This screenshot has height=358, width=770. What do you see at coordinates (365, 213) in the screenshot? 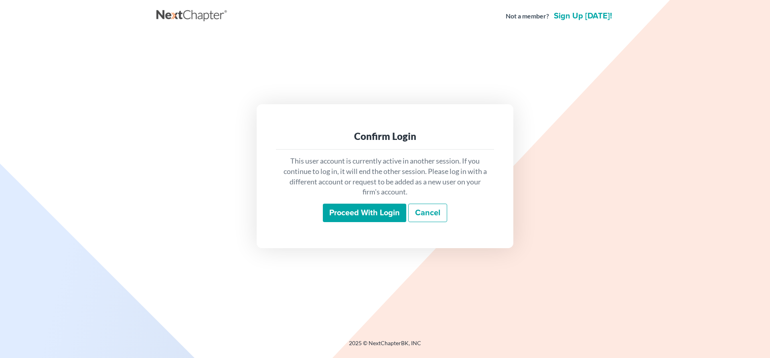
I see `input: Proceed with login` at bounding box center [365, 213].